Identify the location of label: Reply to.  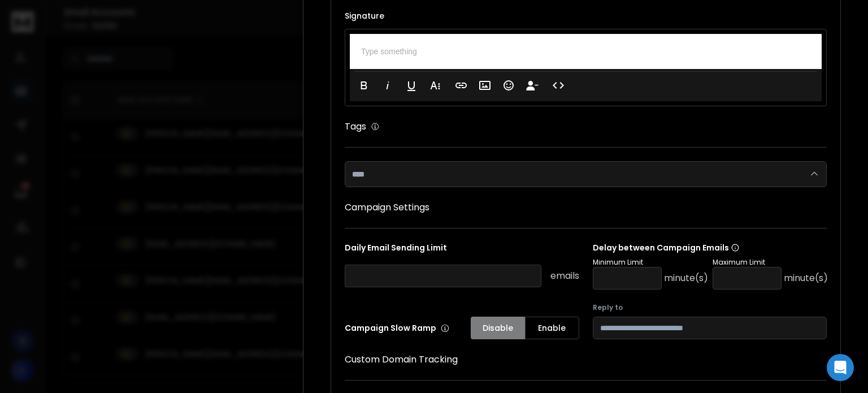
(710, 307).